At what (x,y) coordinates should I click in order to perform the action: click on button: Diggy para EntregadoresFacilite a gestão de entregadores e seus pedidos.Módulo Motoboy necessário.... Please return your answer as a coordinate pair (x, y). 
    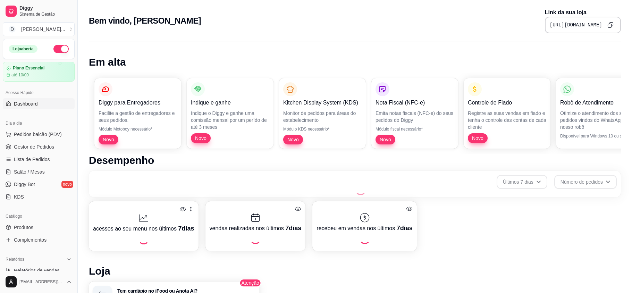
    Looking at the image, I should click on (138, 113).